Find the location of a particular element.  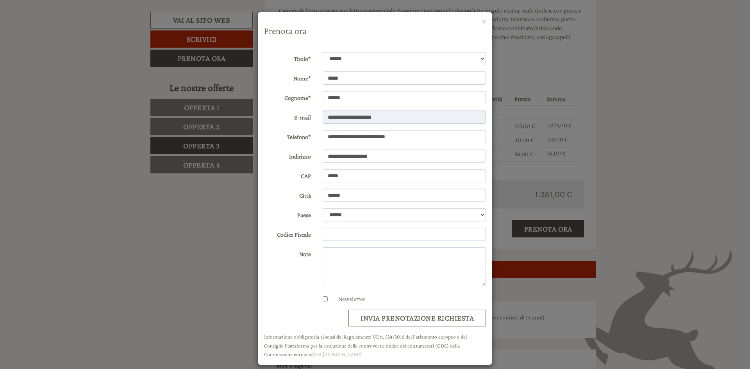

label: E-mail is located at coordinates (288, 116).